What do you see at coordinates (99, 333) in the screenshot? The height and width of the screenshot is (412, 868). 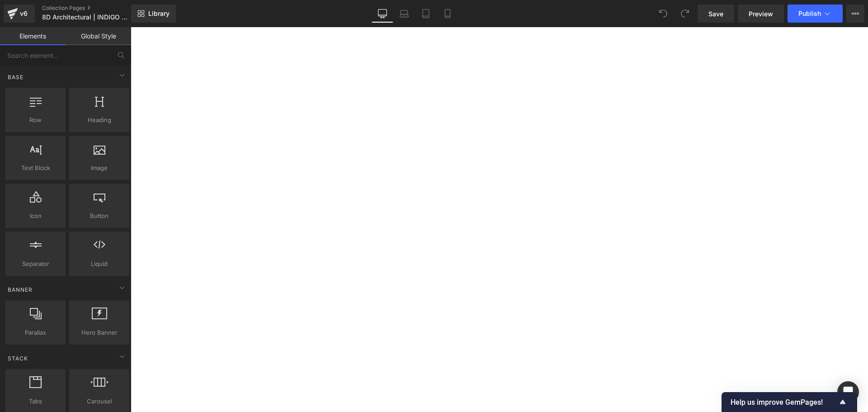 I see `span: Hero Banner` at bounding box center [99, 333].